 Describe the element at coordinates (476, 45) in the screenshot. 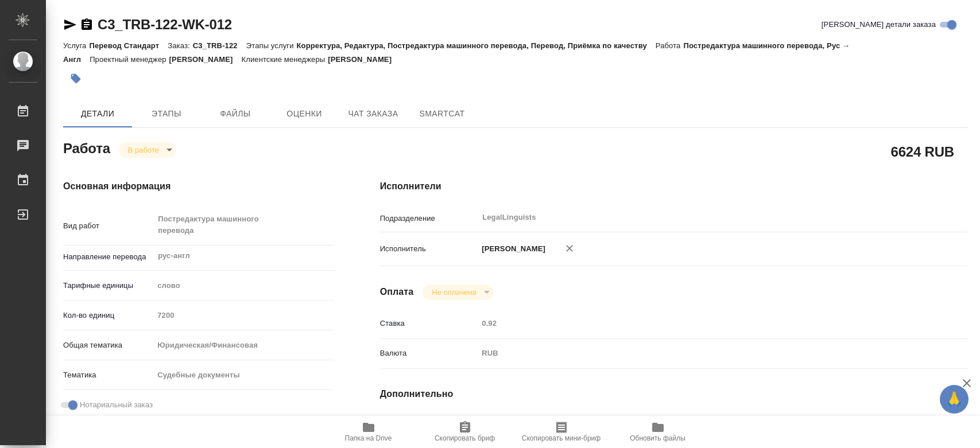

I see `p: Корректура, Редактура, Постредактура машинного перевода, Перевод, Приёмка по качеству` at that location.